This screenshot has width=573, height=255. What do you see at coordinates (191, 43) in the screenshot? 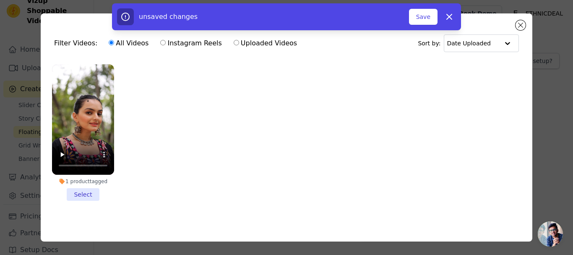
I see `label: Instagram Reels` at bounding box center [191, 43].